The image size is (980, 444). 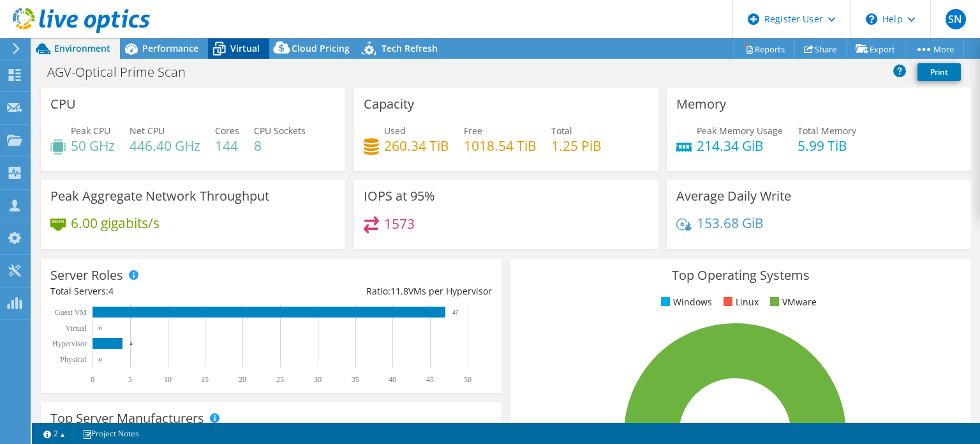 I want to click on text: 30, so click(x=317, y=379).